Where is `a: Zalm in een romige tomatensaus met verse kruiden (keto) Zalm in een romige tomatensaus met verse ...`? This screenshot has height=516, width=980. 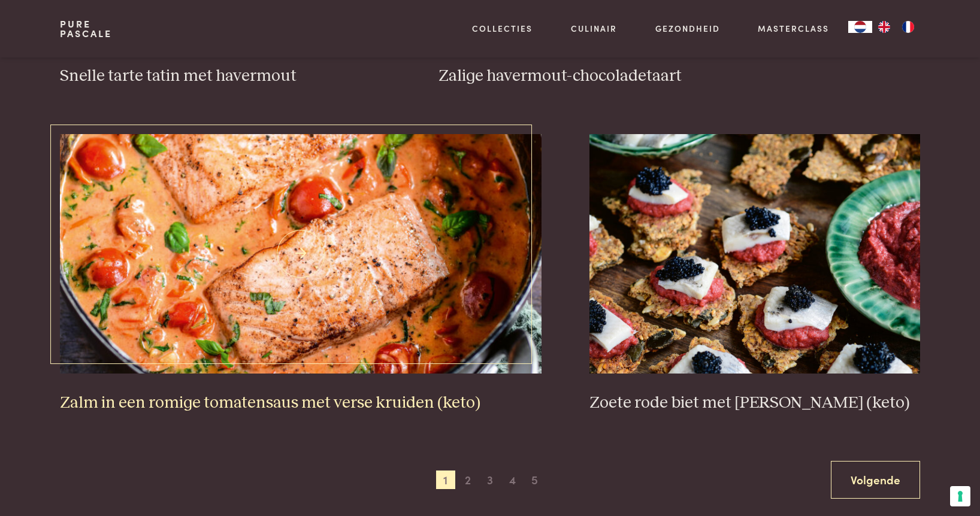 a: Zalm in een romige tomatensaus met verse kruiden (keto) Zalm in een romige tomatensaus met verse ... is located at coordinates (301, 273).